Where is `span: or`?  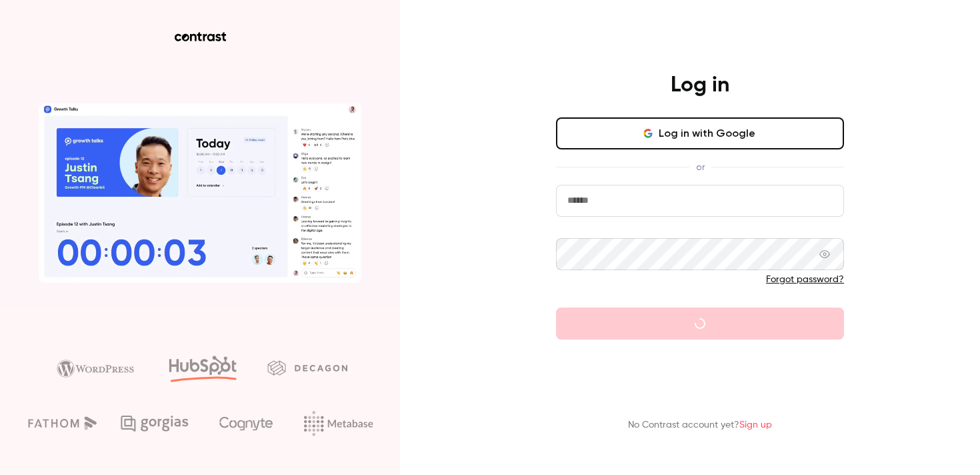
span: or is located at coordinates (700, 167).